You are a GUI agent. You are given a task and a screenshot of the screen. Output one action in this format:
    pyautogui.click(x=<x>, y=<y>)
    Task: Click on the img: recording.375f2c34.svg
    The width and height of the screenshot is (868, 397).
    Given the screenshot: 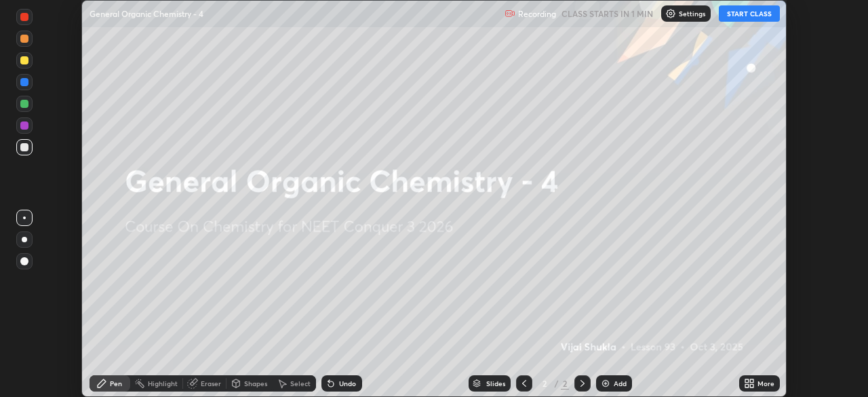 What is the action you would take?
    pyautogui.click(x=510, y=13)
    